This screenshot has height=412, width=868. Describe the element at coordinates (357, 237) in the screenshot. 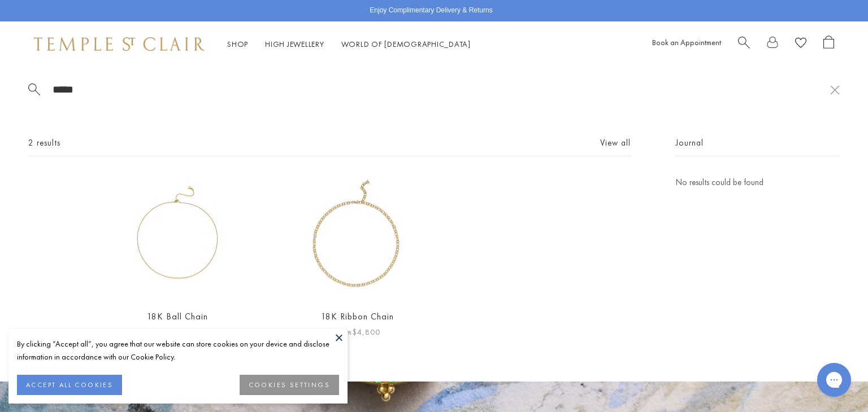

I see `a: N88809-RIBBON18` at that location.